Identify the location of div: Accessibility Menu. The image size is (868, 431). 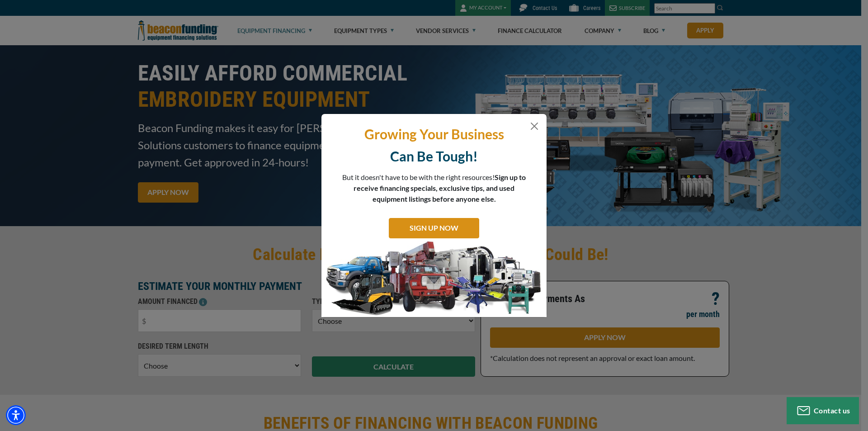
(16, 415).